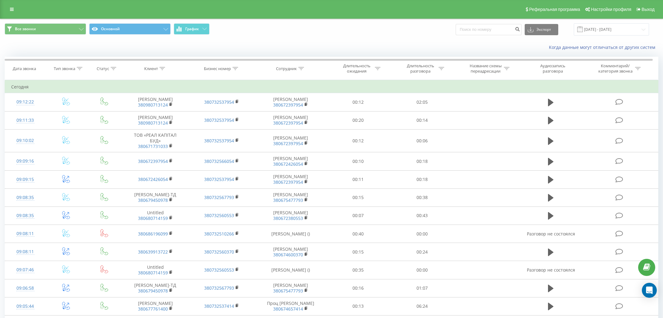 The width and height of the screenshot is (663, 318). What do you see at coordinates (219, 233) in the screenshot?
I see `a: 380732510266` at bounding box center [219, 233].